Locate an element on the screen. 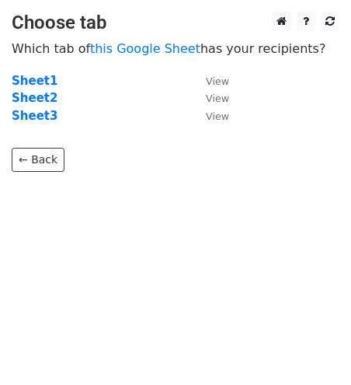 The image size is (351, 385). a: Sheet1 is located at coordinates (34, 81).